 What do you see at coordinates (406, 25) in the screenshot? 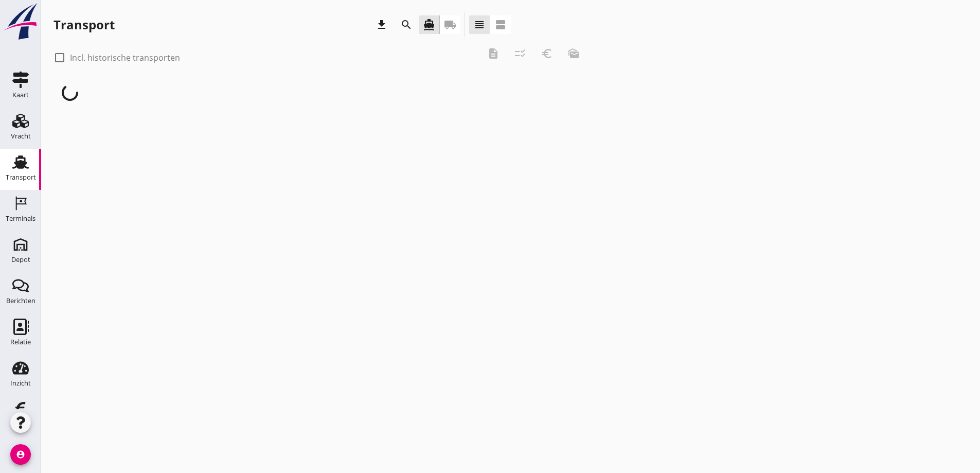
I see `i: search` at bounding box center [406, 25].